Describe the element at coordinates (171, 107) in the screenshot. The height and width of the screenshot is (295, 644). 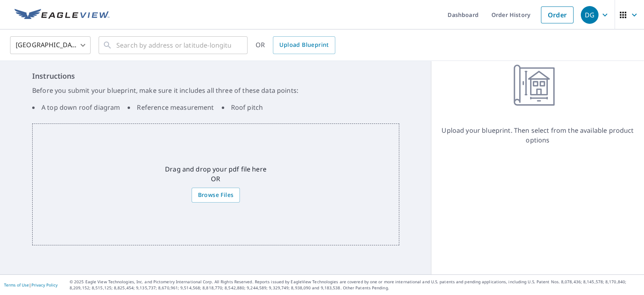
I see `li: Reference measurement` at that location.